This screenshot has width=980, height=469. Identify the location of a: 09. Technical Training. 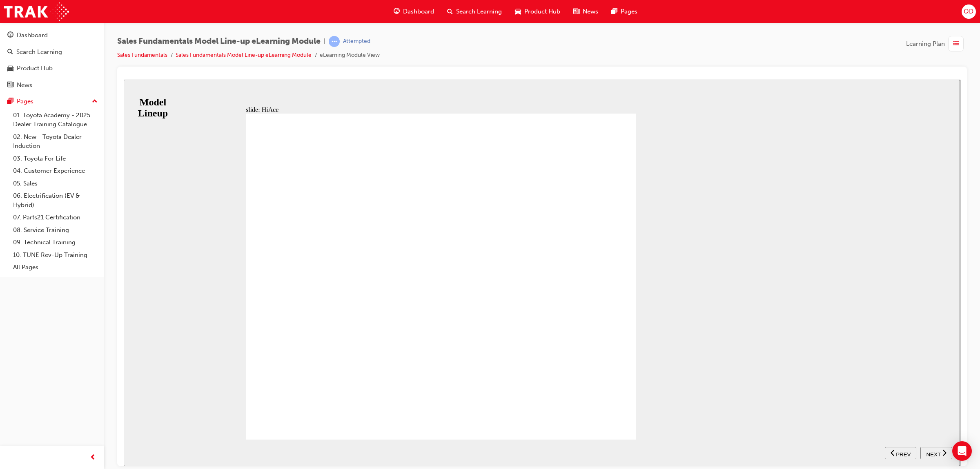
(55, 242).